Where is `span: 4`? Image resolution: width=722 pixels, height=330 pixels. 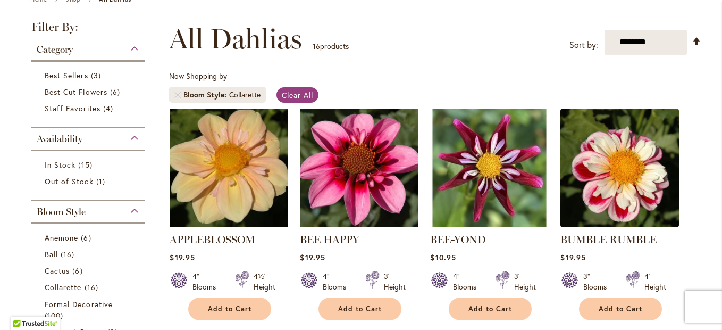
span: 4 is located at coordinates (110, 108).